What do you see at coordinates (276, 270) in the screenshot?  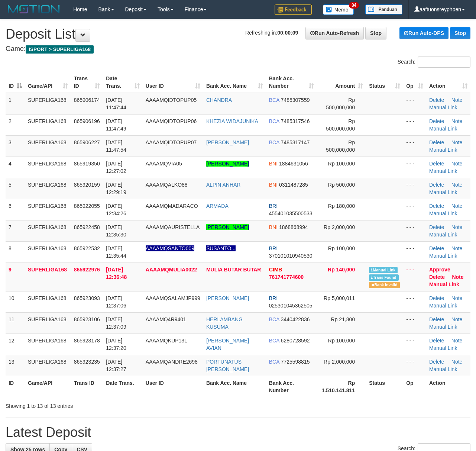 I see `span: CIMB` at bounding box center [276, 270].